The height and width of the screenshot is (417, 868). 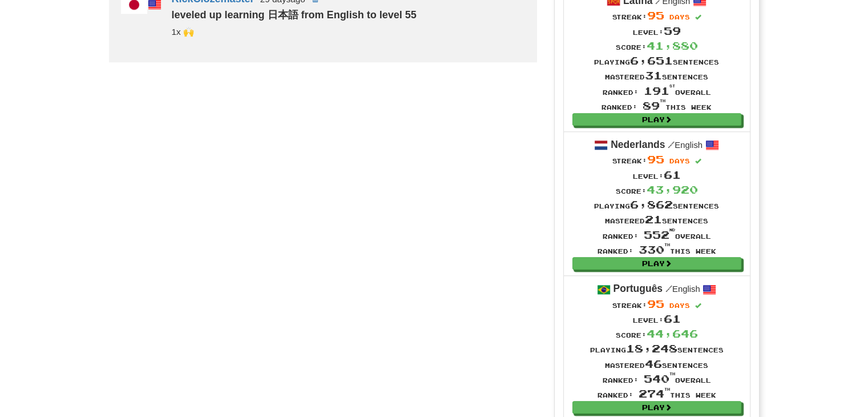 I want to click on span: 89, so click(x=654, y=106).